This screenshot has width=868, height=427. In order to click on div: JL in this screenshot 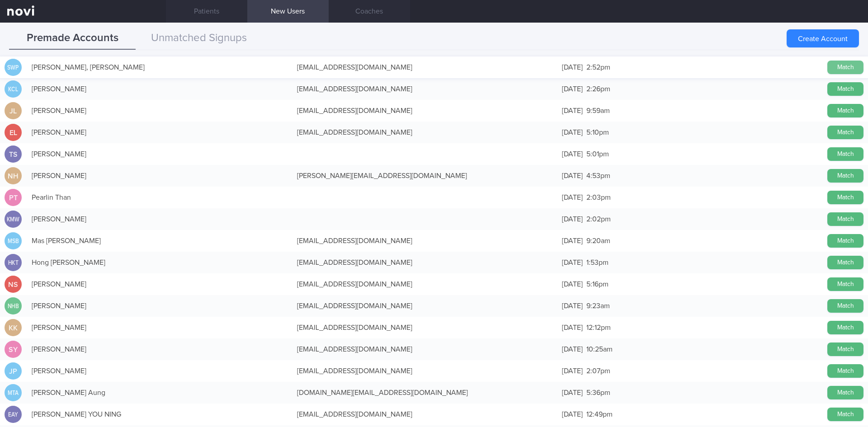, I will do `click(13, 111)`.